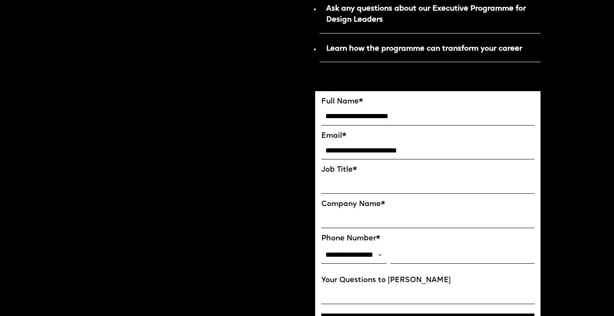  I want to click on label: Company Name, so click(428, 204).